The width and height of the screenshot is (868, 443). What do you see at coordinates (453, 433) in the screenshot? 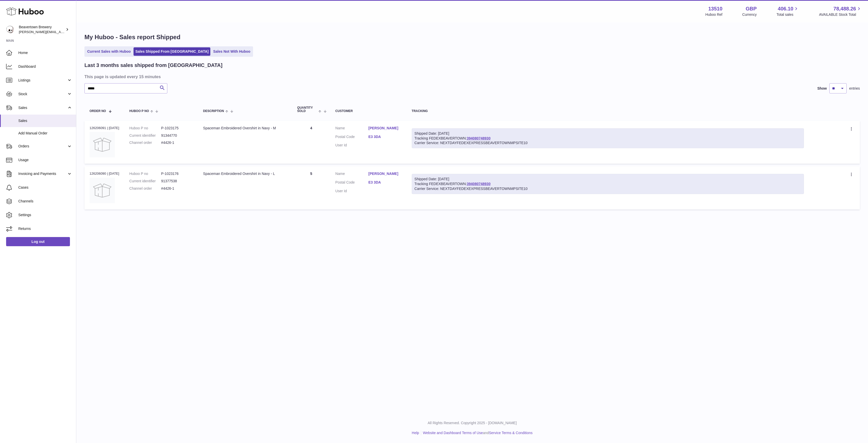
I see `a: Website and Dashboard Terms of Use` at bounding box center [453, 433].